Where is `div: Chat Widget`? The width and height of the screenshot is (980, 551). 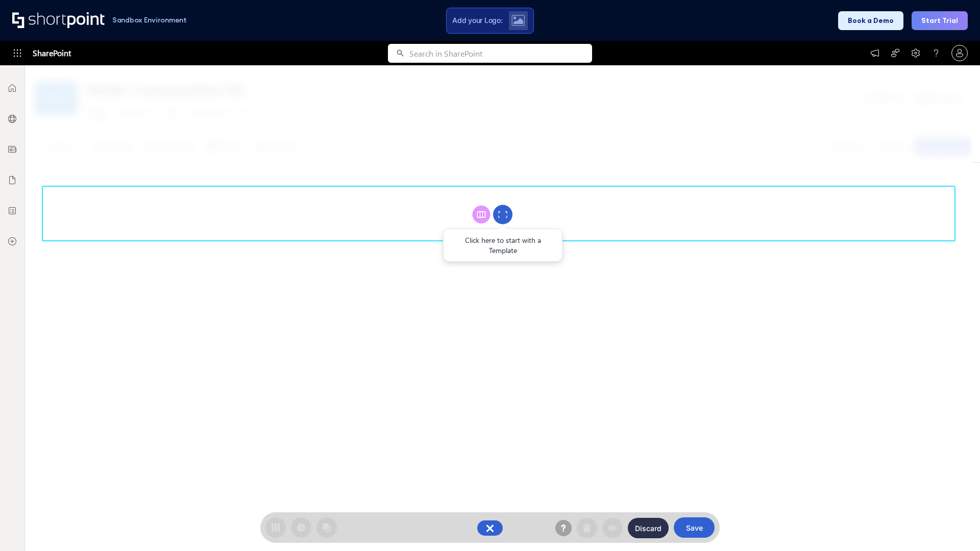
div: Chat Widget is located at coordinates (955, 526).